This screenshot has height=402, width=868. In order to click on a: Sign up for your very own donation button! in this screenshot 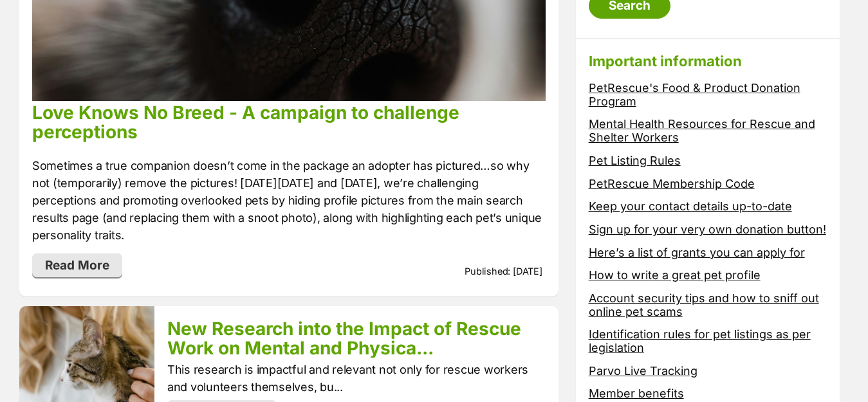, I will do `click(708, 229)`.